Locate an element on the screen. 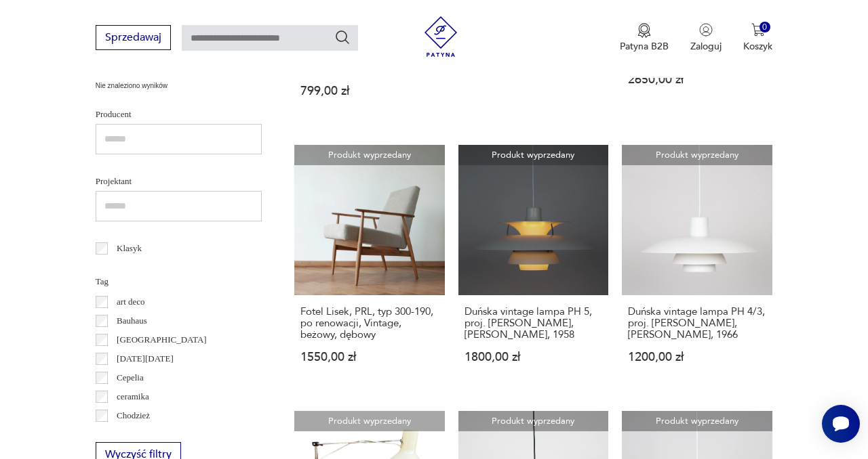  p: art deco is located at coordinates (131, 302).